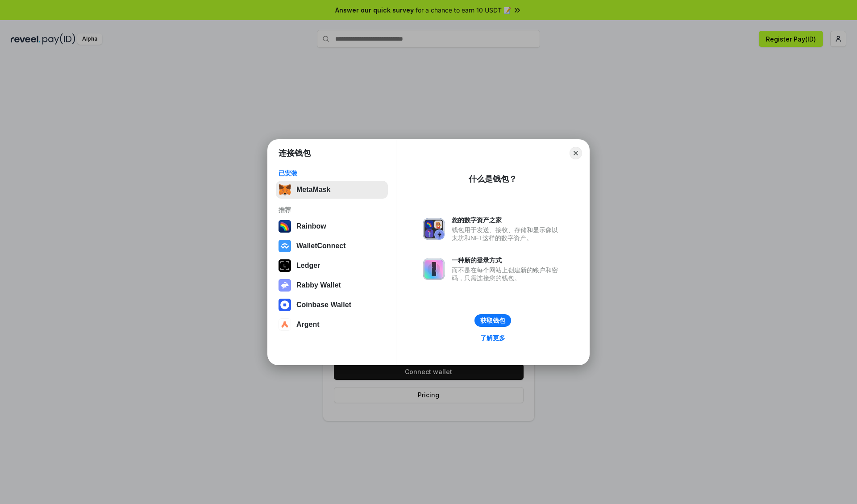  I want to click on div: Argent, so click(308, 324).